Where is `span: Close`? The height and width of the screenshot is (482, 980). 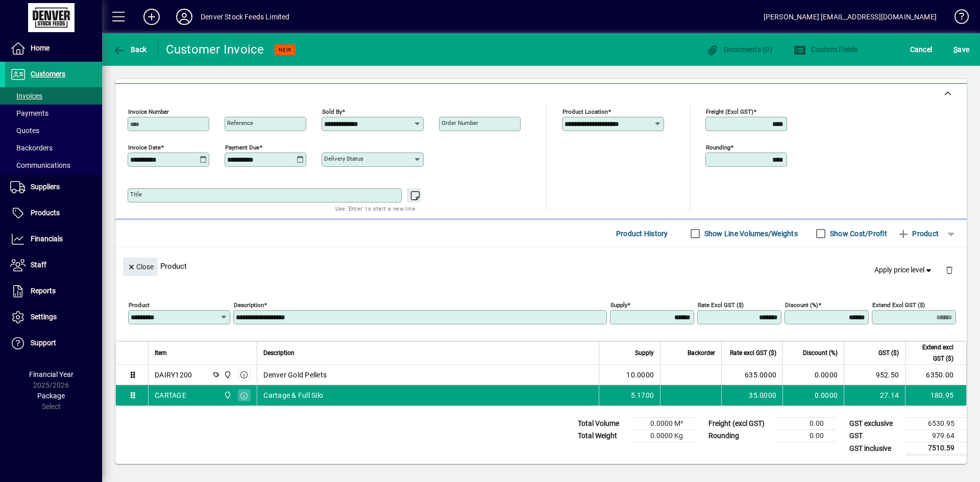 span: Close is located at coordinates (141, 267).